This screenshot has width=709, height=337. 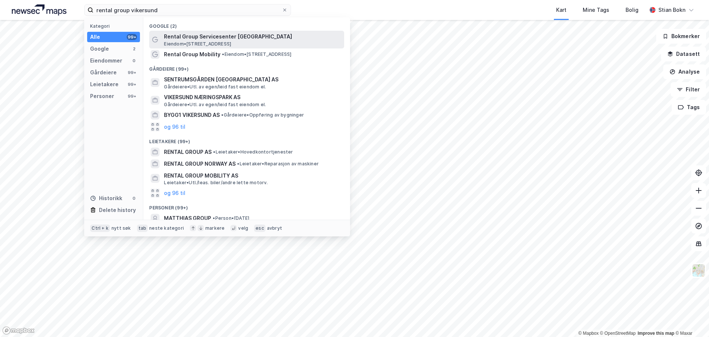 I want to click on a: Mapbox, so click(x=588, y=333).